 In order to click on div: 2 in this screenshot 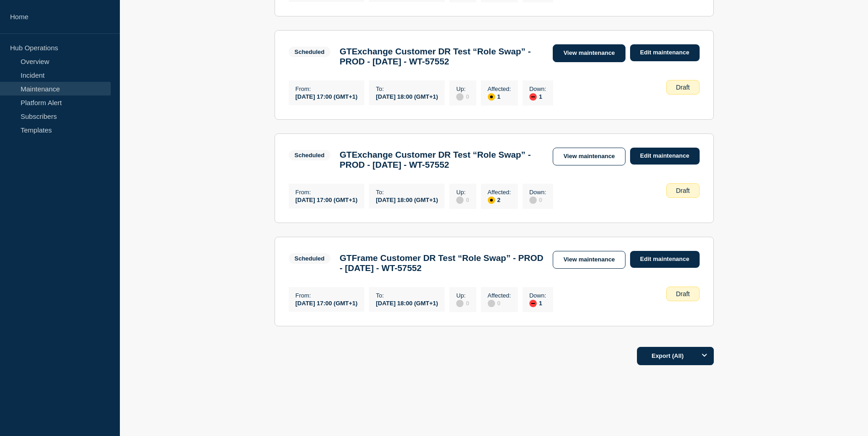, I will do `click(499, 200)`.